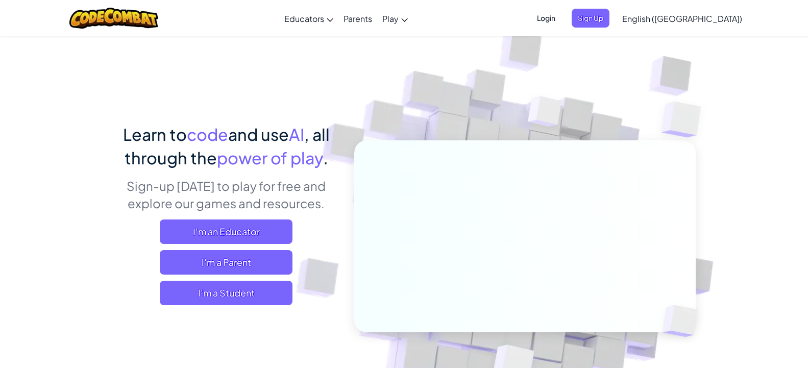  Describe the element at coordinates (207, 134) in the screenshot. I see `span: code` at that location.